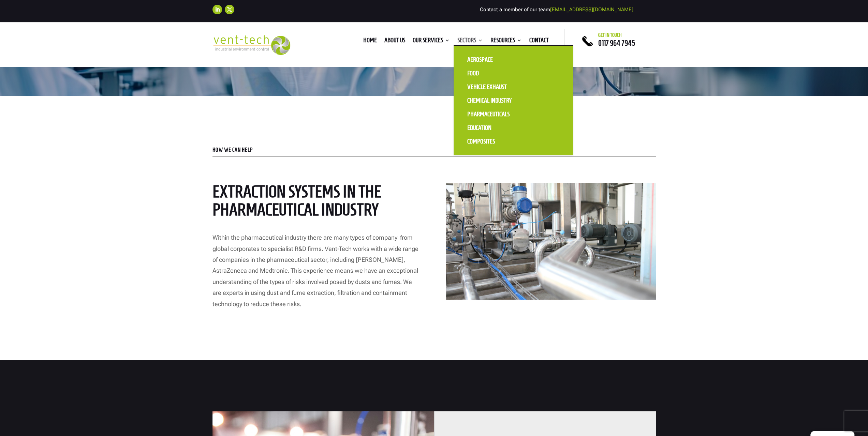 Image resolution: width=868 pixels, height=436 pixels. What do you see at coordinates (616, 43) in the screenshot?
I see `a: 0117 964 7945` at bounding box center [616, 43].